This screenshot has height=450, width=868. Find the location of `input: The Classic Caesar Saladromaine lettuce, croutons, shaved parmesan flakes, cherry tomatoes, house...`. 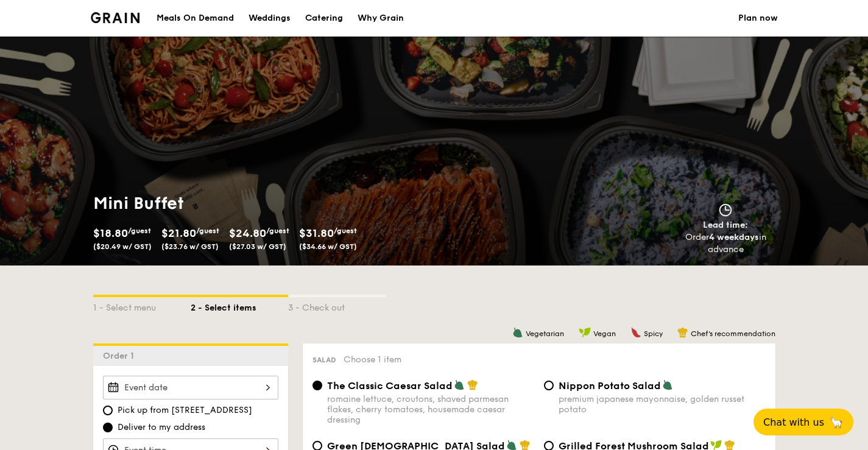

input: The Classic Caesar Saladromaine lettuce, croutons, shaved parmesan flakes, cherry tomatoes, house... is located at coordinates (318, 385).